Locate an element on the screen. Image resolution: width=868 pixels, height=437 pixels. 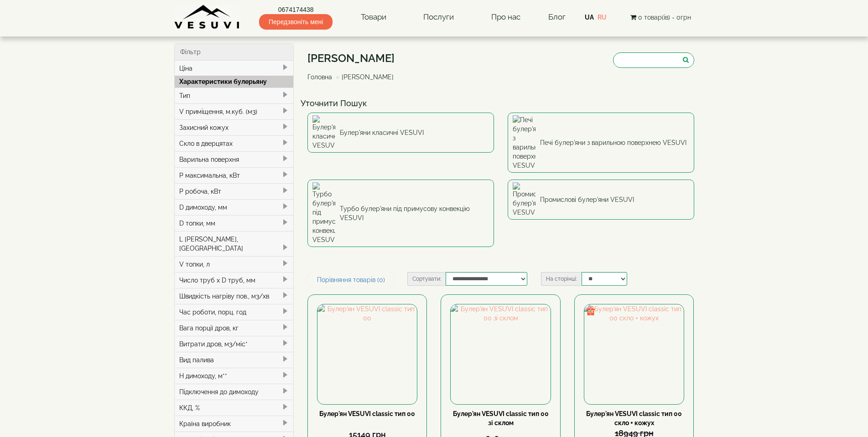
a: Послуги is located at coordinates (438, 17).